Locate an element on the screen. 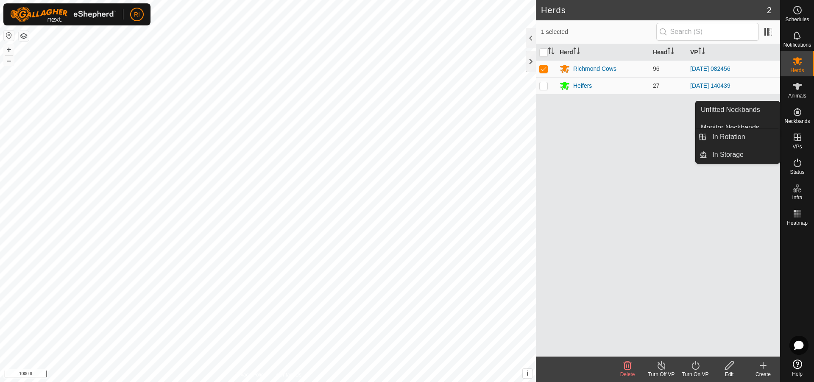 Image resolution: width=814 pixels, height=382 pixels. a: In Rotation is located at coordinates (743, 137).